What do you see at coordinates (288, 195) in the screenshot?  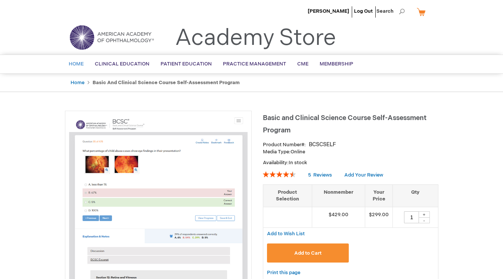 I see `th: Product Selection` at bounding box center [288, 195].